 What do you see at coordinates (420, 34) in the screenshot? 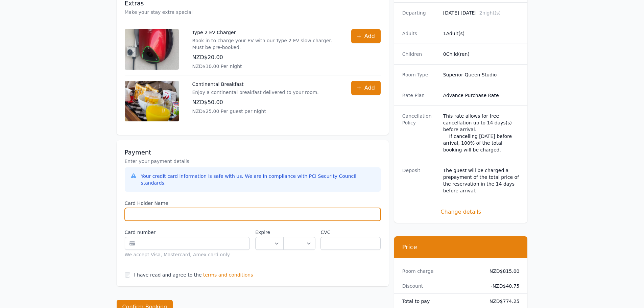
I see `dt: Adults` at bounding box center [420, 34].